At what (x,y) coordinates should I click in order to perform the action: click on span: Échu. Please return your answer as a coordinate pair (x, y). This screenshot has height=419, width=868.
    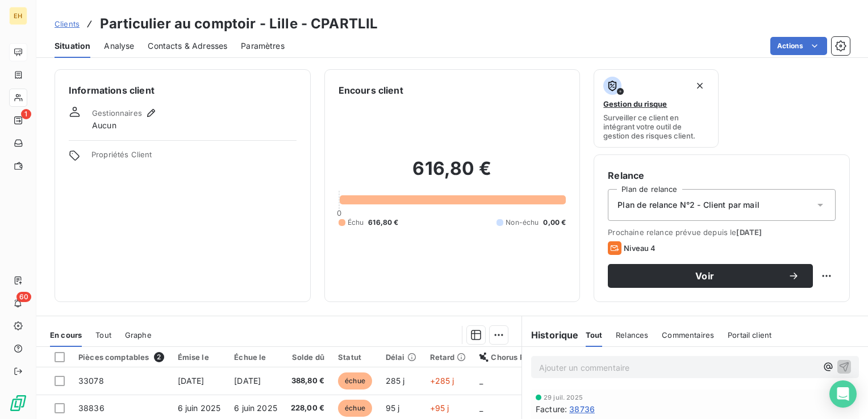
    Looking at the image, I should click on (356, 223).